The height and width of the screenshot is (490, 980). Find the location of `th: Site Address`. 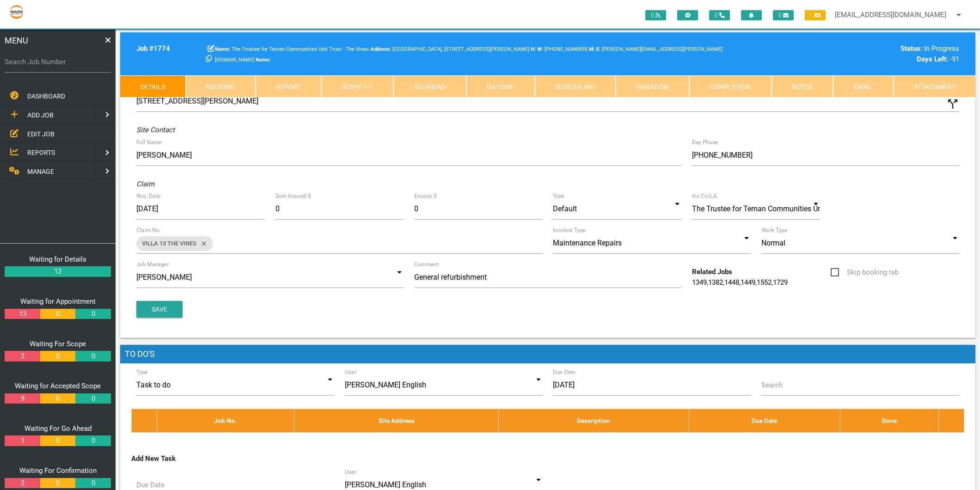

th: Site Address is located at coordinates (397, 420).